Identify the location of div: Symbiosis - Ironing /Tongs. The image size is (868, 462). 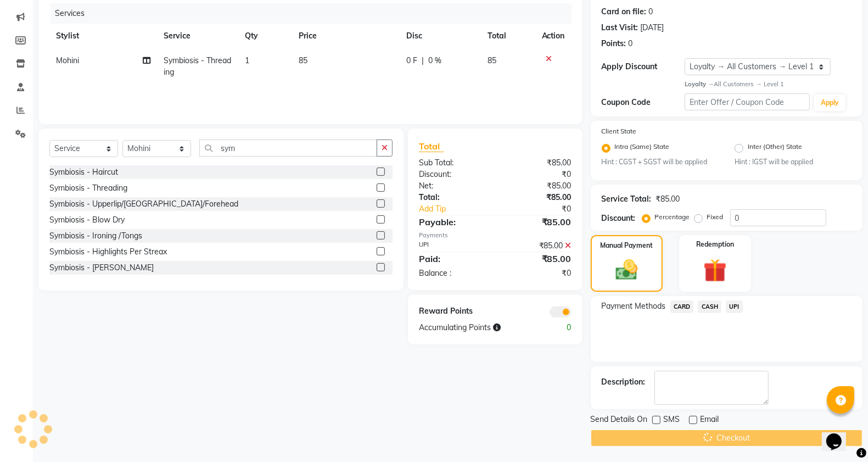
(95, 235).